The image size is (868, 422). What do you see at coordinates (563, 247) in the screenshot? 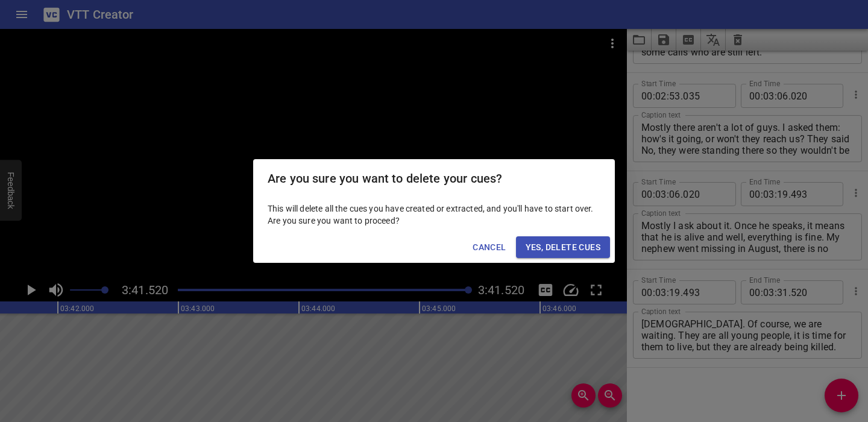
I see `button: Yes, Delete Cues` at bounding box center [563, 247].